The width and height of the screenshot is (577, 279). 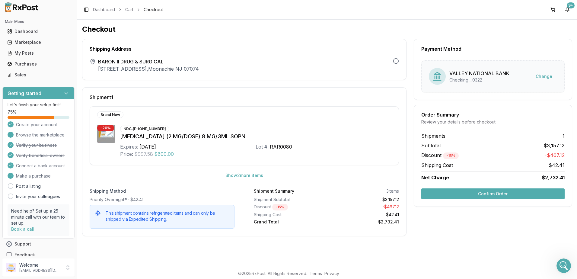 I want to click on div: 3 items, so click(x=393, y=191).